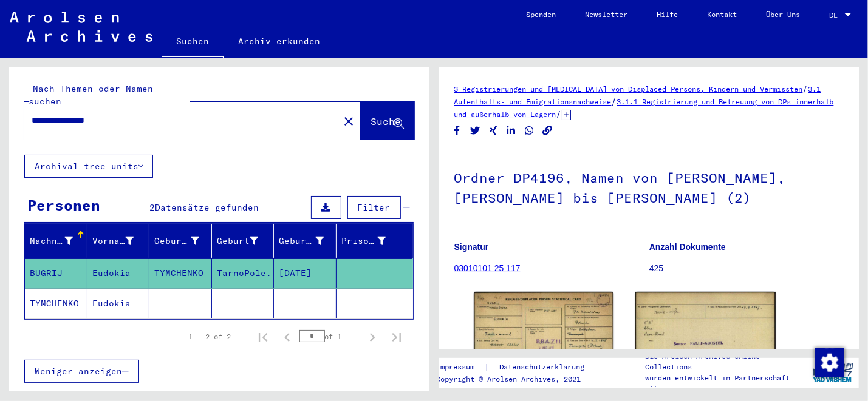 The image size is (868, 401). I want to click on mat-label: Nach Themen oder Namen suchen, so click(91, 95).